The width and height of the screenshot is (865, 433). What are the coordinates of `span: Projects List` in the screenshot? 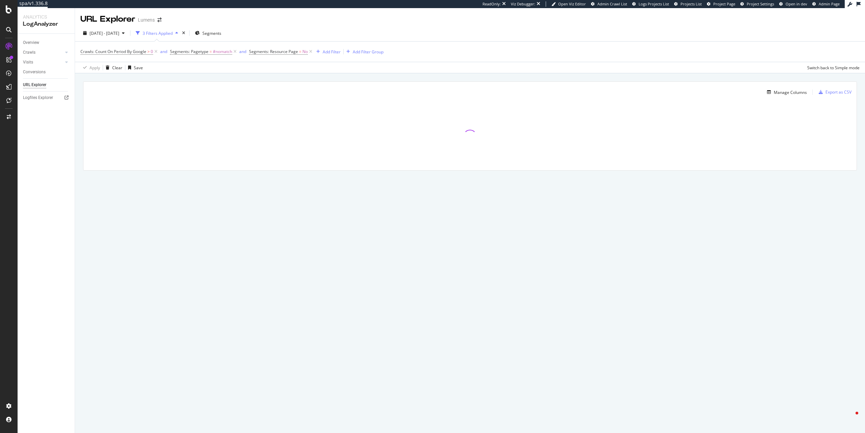 It's located at (691, 4).